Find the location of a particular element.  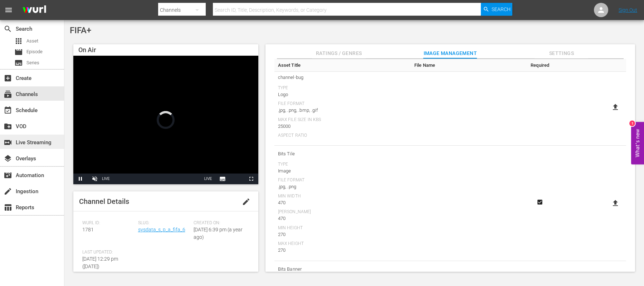

div: Min Width is located at coordinates (342, 197).